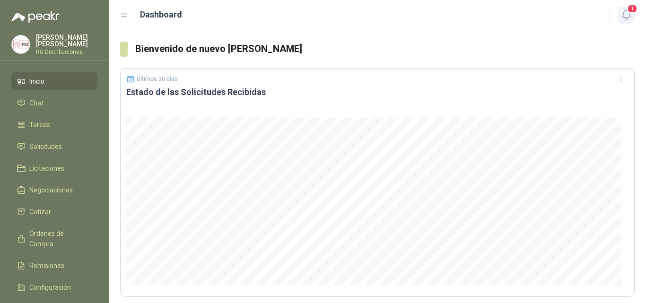  Describe the element at coordinates (47, 168) in the screenshot. I see `span: Licitaciones` at that location.